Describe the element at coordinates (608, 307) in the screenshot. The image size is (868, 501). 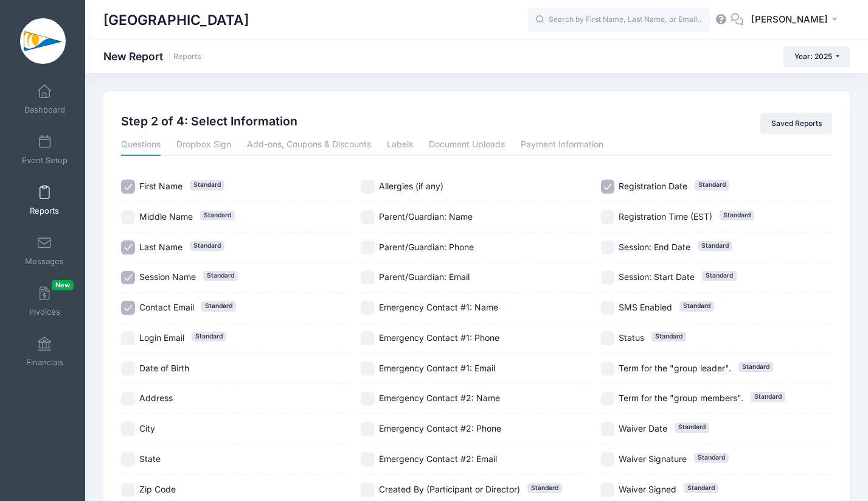
I see `input: SMS EnabledStandard` at that location.